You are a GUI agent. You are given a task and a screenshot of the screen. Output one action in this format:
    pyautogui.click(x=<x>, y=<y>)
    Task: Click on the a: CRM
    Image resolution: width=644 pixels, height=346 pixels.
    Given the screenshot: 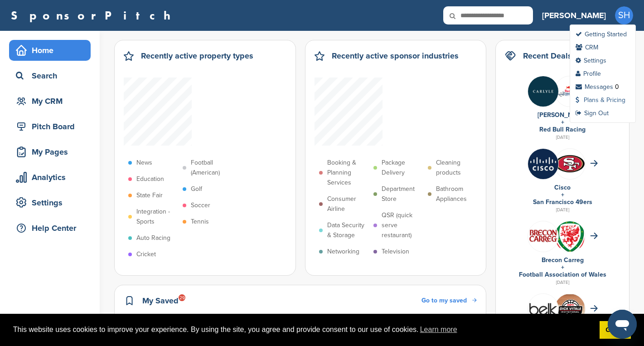 What is the action you would take?
    pyautogui.click(x=587, y=47)
    